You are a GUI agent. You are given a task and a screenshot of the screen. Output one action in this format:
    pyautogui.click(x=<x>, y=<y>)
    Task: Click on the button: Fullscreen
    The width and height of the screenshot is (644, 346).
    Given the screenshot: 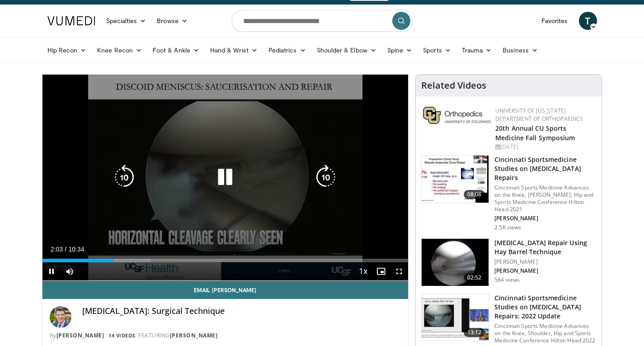 What is the action you would take?
    pyautogui.click(x=399, y=271)
    